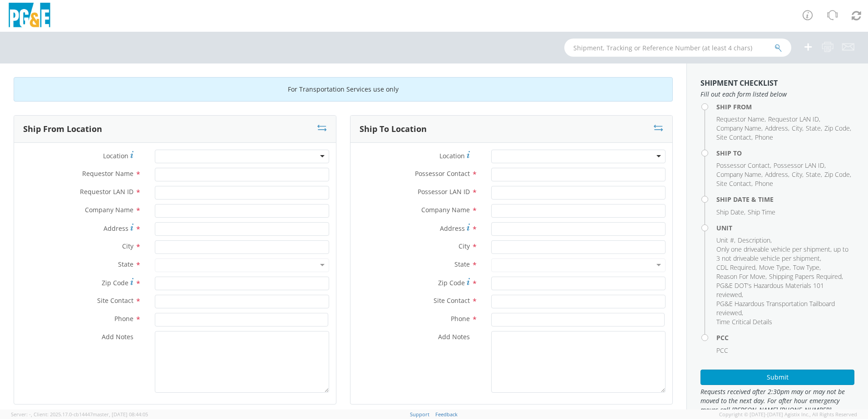 The image size is (868, 419). What do you see at coordinates (63, 129) in the screenshot?
I see `h3: Ship From Location` at bounding box center [63, 129].